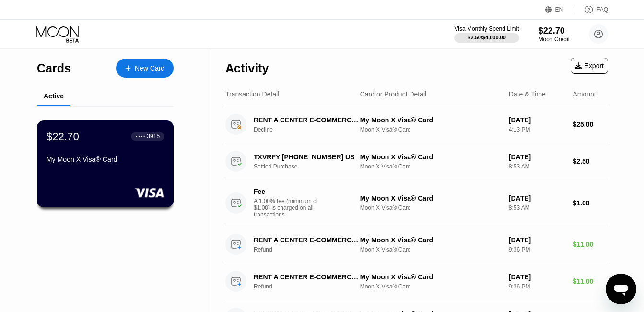 The image size is (644, 312). Describe the element at coordinates (252, 94) in the screenshot. I see `div: Transaction Detail` at that location.